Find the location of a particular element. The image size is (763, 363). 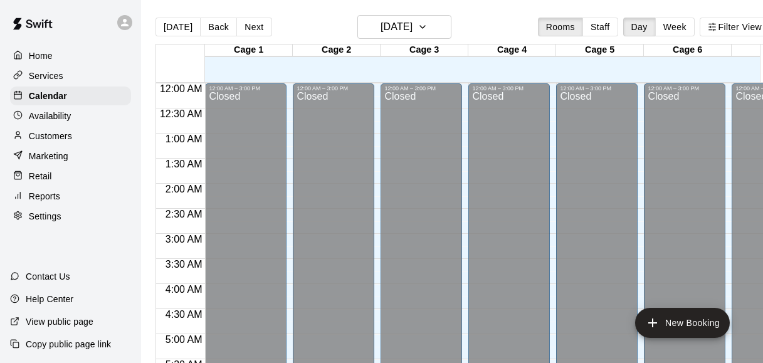

span: 12:00 AM is located at coordinates (181, 88).